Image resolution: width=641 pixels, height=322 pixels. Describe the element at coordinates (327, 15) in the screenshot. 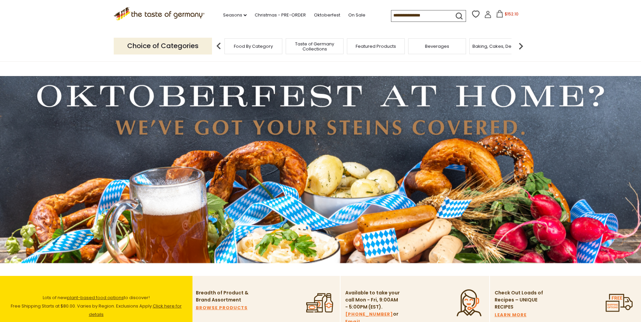

I see `a: Oktoberfest` at that location.